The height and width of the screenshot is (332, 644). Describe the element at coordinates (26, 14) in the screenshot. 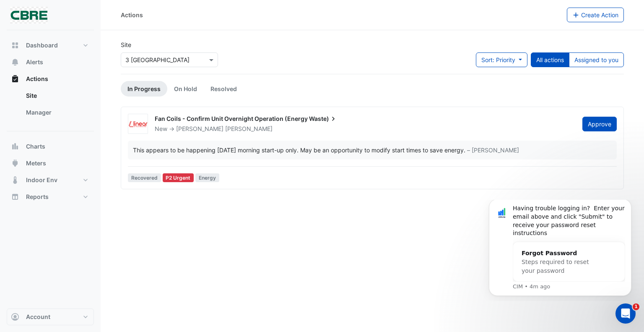

I see `img: Profile image for CIM` at that location.